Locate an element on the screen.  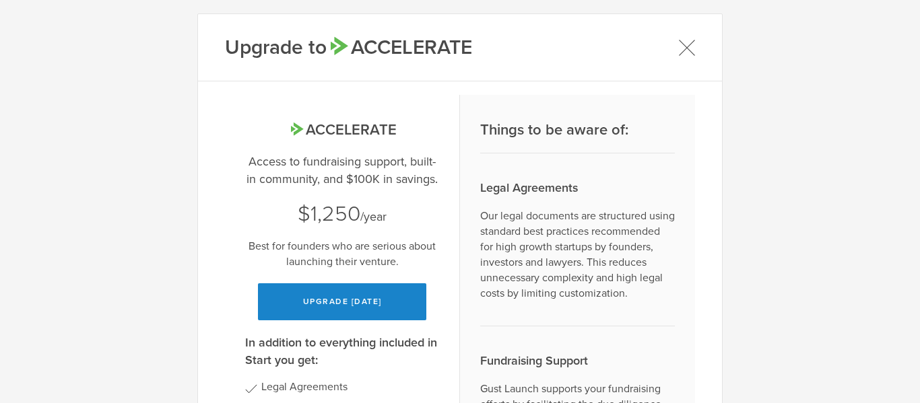
h1: Upgrade to is located at coordinates (348, 48).